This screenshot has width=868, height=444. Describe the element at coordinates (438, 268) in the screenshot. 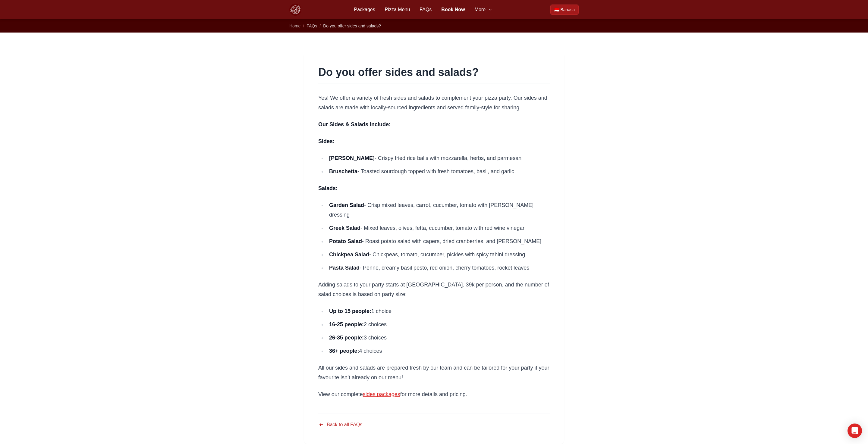

I see `li: - Penne, creamy basil pesto, red onion, cherry tomatoes, rocket leaves` at that location.